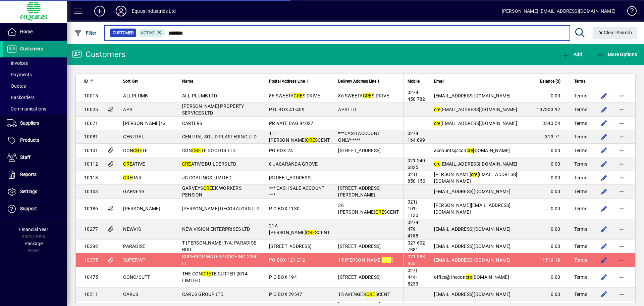 Image resolution: width=644 pixels, height=306 pixels. What do you see at coordinates (17, 63) in the screenshot?
I see `span: Invoices` at bounding box center [17, 63].